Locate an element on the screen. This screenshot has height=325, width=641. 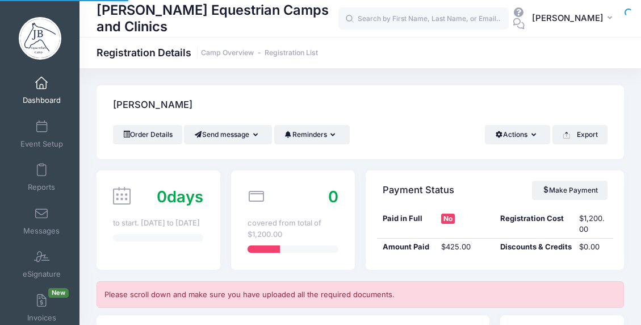
span: No is located at coordinates (448, 219).